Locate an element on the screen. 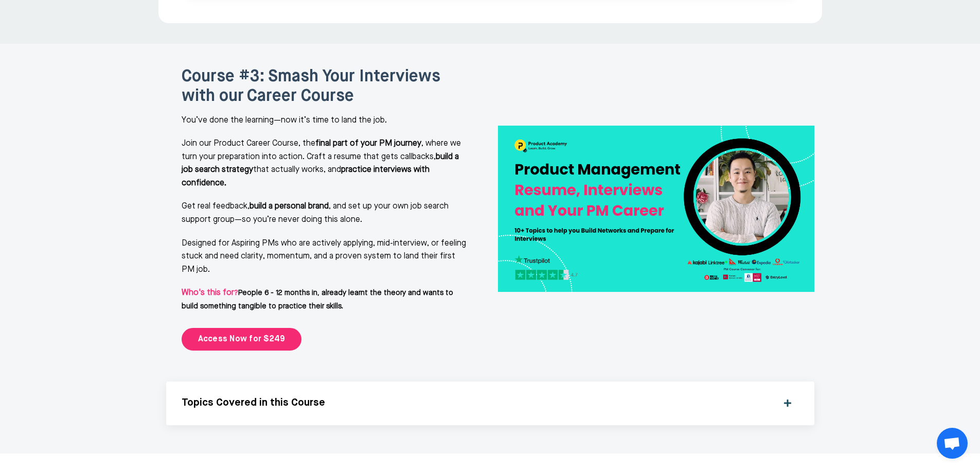  p: You’ve done the learning—now it’s time to land the job. is located at coordinates (324, 121).